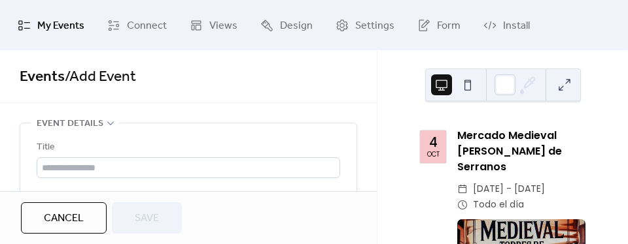 The width and height of the screenshot is (628, 244). Describe the element at coordinates (146, 25) in the screenshot. I see `span: Connect` at that location.